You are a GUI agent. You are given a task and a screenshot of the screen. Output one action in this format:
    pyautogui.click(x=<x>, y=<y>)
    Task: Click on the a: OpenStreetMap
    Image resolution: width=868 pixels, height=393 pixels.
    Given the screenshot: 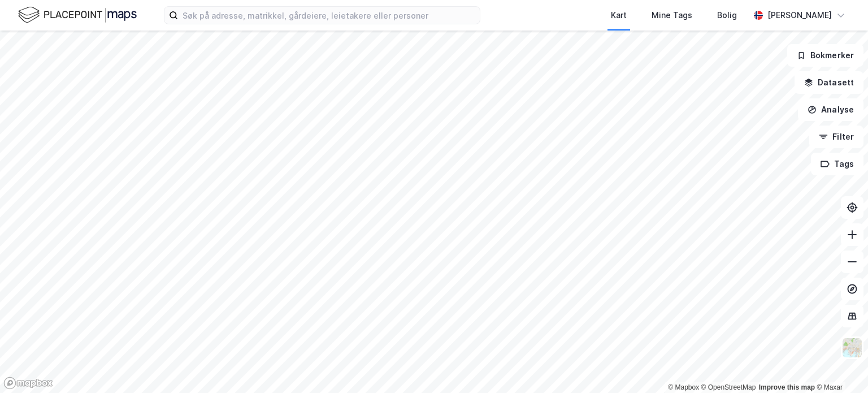 What is the action you would take?
    pyautogui.click(x=728, y=387)
    